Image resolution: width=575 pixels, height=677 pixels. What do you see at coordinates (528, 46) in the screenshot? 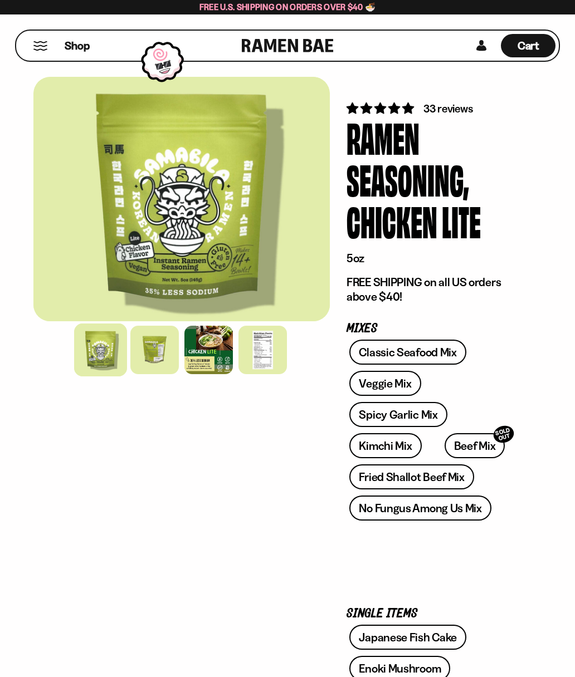
I see `a: Cart` at bounding box center [528, 46].